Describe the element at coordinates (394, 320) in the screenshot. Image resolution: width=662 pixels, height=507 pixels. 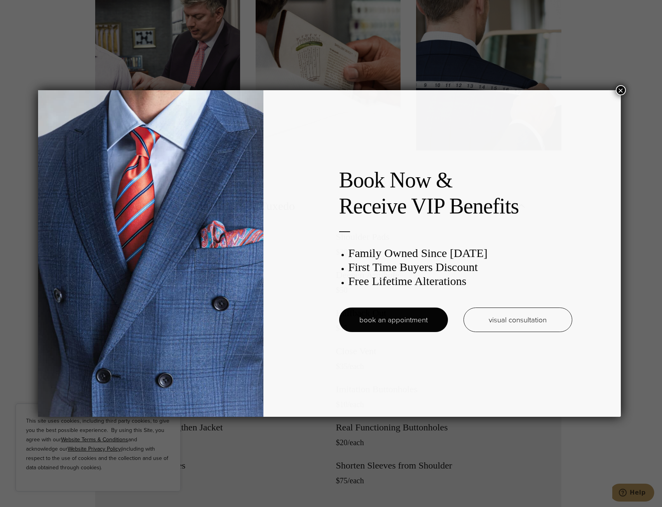
I see `a: book an appointment` at that location.